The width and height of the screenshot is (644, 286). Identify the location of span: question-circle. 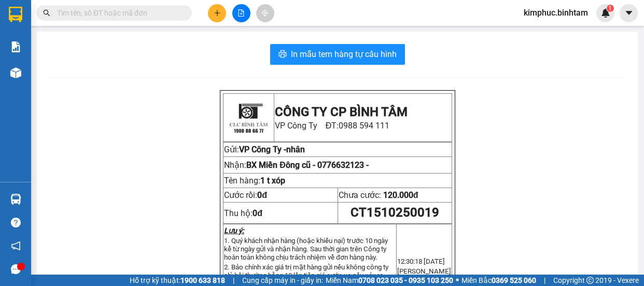
(15, 222).